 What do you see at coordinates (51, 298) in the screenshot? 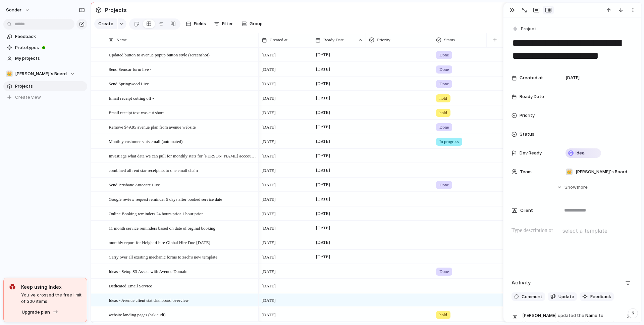
I see `span: You've crossed the free limit of 300 items` at bounding box center [51, 298].